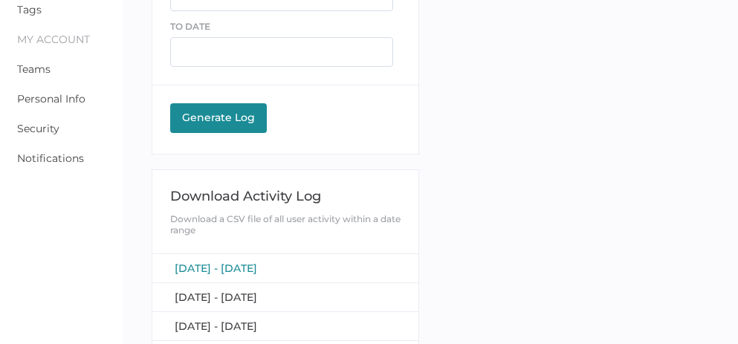 Image resolution: width=738 pixels, height=344 pixels. Describe the element at coordinates (285, 224) in the screenshot. I see `div: Download a CSV file of all user activity within a date range` at that location.